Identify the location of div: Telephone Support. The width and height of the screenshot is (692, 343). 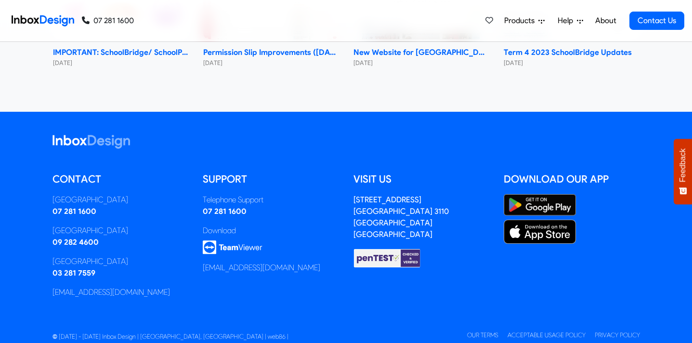
(271, 200).